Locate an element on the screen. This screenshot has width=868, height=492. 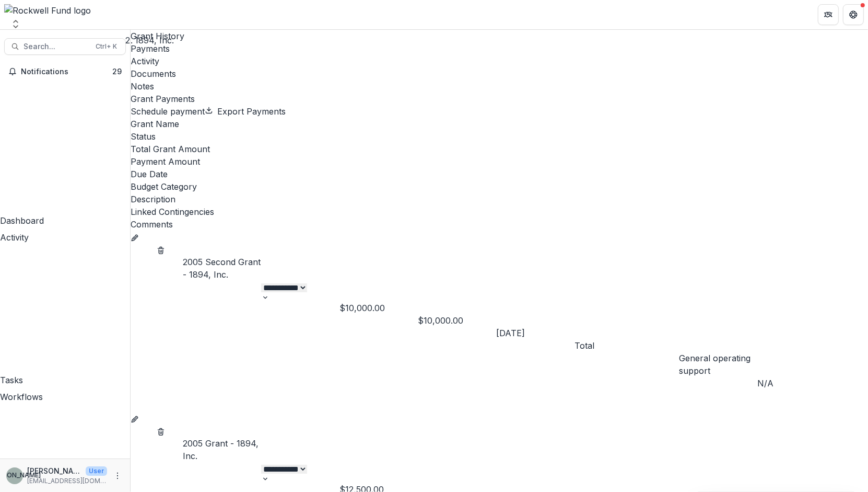
div: Payments is located at coordinates (499, 49).